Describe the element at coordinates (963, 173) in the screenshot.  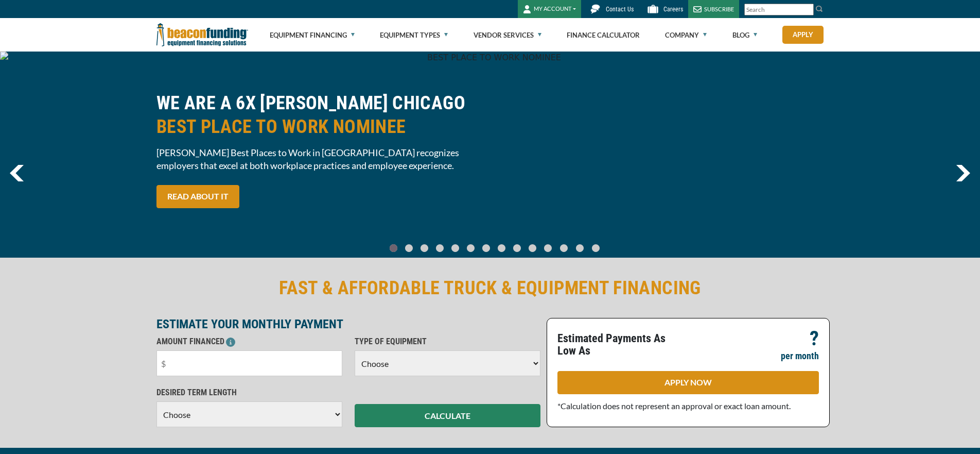
I see `img: Right Navigator` at that location.